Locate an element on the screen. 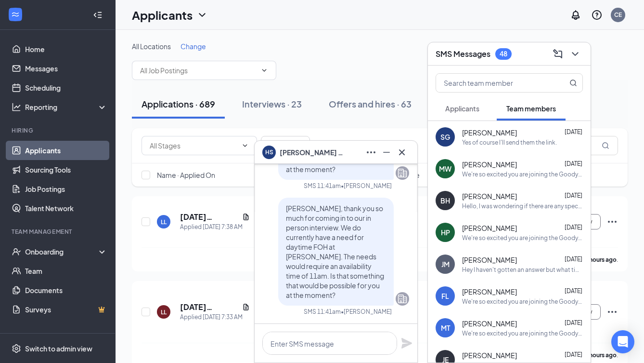 The width and height of the screenshot is (644, 363). a: Sourcing Tools is located at coordinates (66, 169).